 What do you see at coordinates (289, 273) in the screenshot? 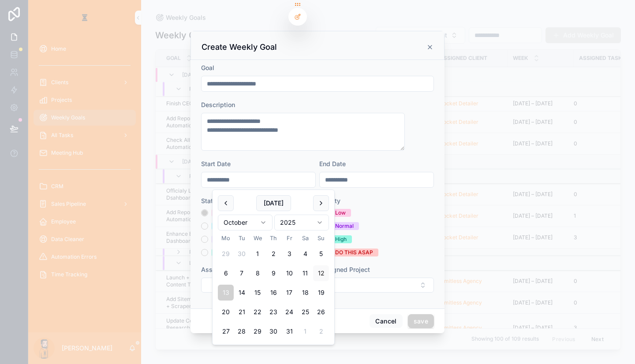
I see `button: Friday, 10 October 2025` at bounding box center [289, 273].